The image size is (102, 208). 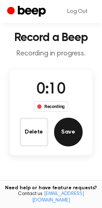 What do you see at coordinates (51, 38) in the screenshot?
I see `h1: Record a Beep` at bounding box center [51, 38].